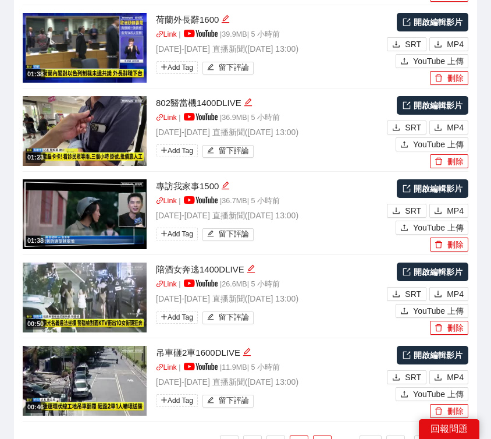 This screenshot has height=439, width=491. Describe the element at coordinates (84, 131) in the screenshot. I see `img: ca3acd1b-ff98-4ebf-a741-68f4e223d390.jpg` at that location.